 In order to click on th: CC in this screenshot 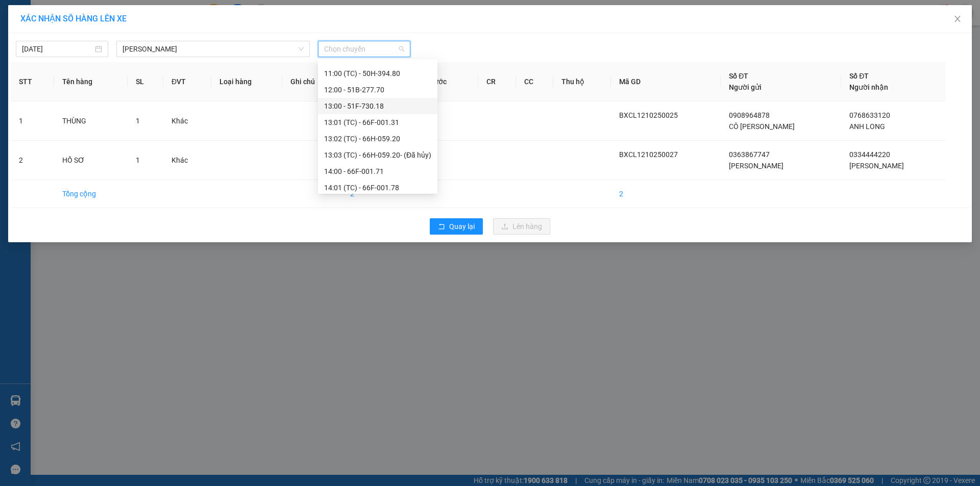, I will do `click(534, 82)`.